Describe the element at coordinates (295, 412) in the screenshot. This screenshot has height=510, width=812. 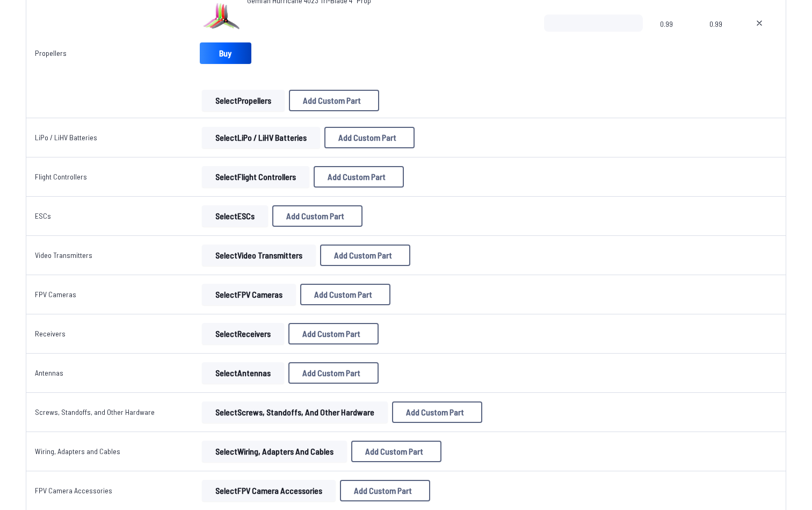
I see `a: SelectScrews, Standoffs, and Other Hardware` at that location.